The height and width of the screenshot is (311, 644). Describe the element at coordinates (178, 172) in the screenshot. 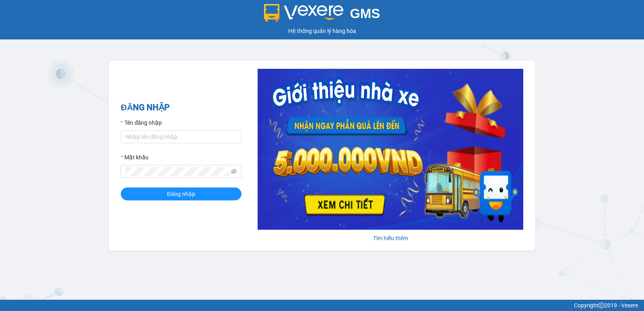

I see `input: Mật khẩu` at that location.